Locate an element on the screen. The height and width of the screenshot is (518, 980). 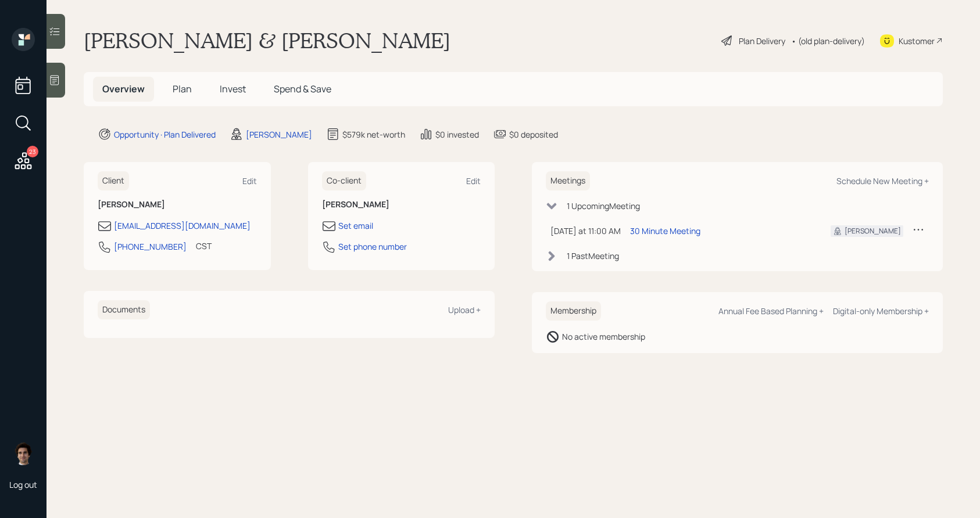
span: Overview is located at coordinates (123, 89).